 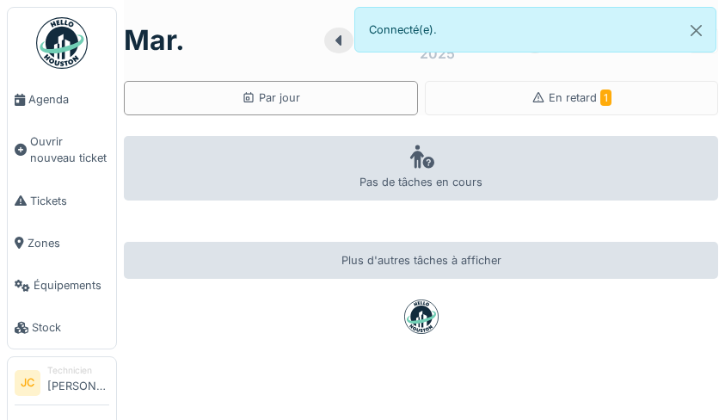 What do you see at coordinates (62, 99) in the screenshot?
I see `a: Agenda` at bounding box center [62, 99].